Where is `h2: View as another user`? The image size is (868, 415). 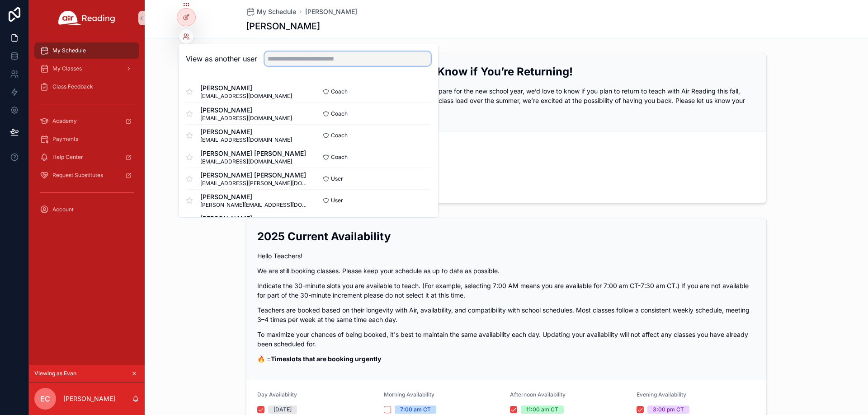 h2: View as another user is located at coordinates (222, 59).